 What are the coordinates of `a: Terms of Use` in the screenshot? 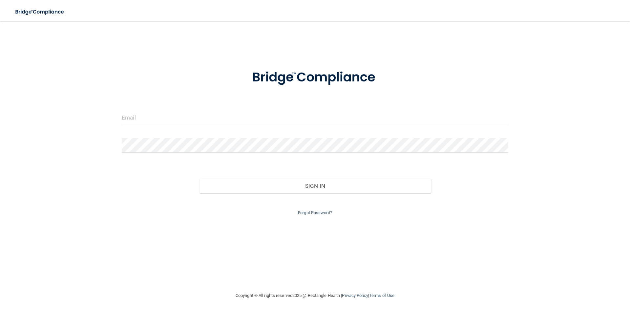 It's located at (381, 295).